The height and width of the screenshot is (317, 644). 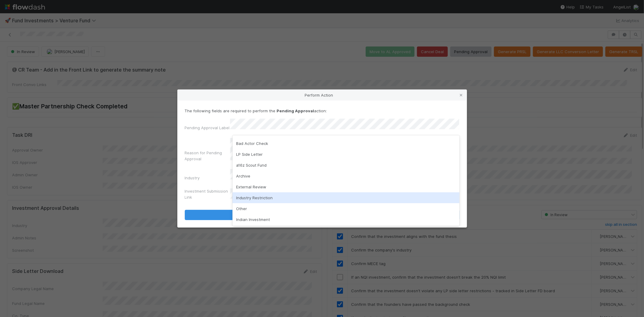 What do you see at coordinates (207, 128) in the screenshot?
I see `label: Pending Approval Label` at bounding box center [207, 128].